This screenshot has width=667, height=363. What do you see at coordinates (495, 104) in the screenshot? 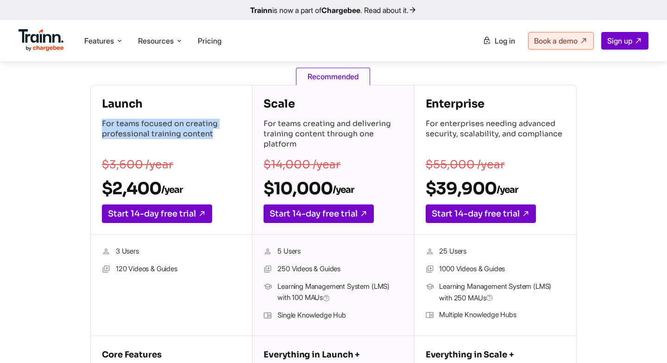
I see `h4: Enterprise` at bounding box center [495, 104].